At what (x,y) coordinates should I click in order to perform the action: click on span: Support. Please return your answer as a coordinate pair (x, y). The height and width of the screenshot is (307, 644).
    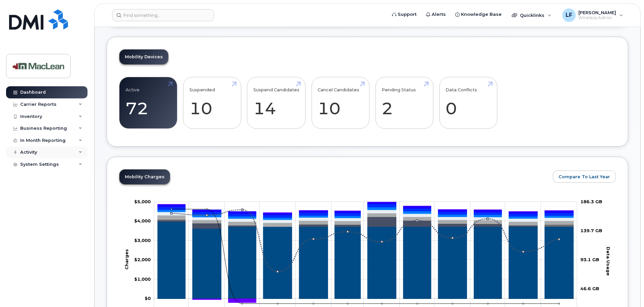
    Looking at the image, I should click on (407, 14).